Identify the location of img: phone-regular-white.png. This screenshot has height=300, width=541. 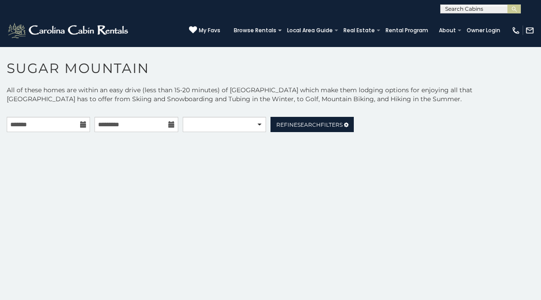
(516, 30).